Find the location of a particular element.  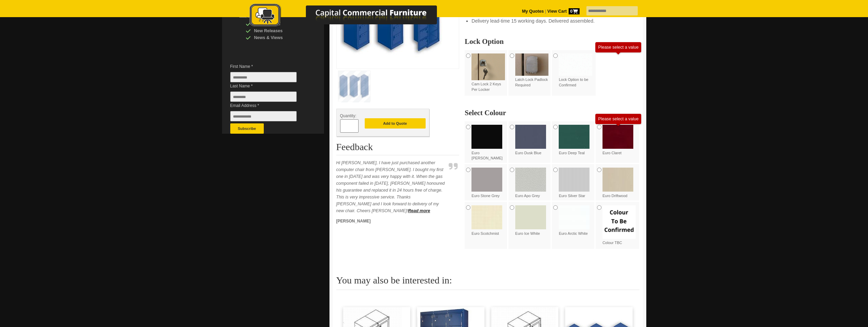

a: My Quotes is located at coordinates (533, 11).